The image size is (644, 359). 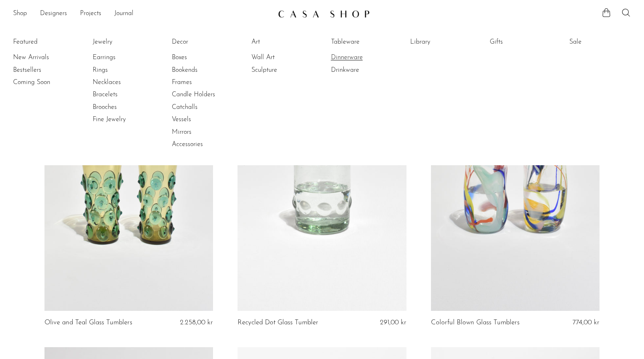 I want to click on a: Mirrors, so click(x=202, y=132).